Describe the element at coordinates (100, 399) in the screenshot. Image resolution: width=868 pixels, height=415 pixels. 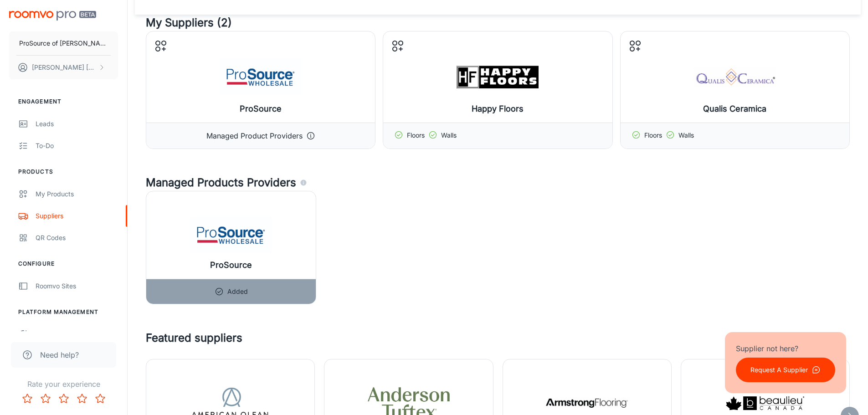
I see `button: Rate 5 star` at that location.